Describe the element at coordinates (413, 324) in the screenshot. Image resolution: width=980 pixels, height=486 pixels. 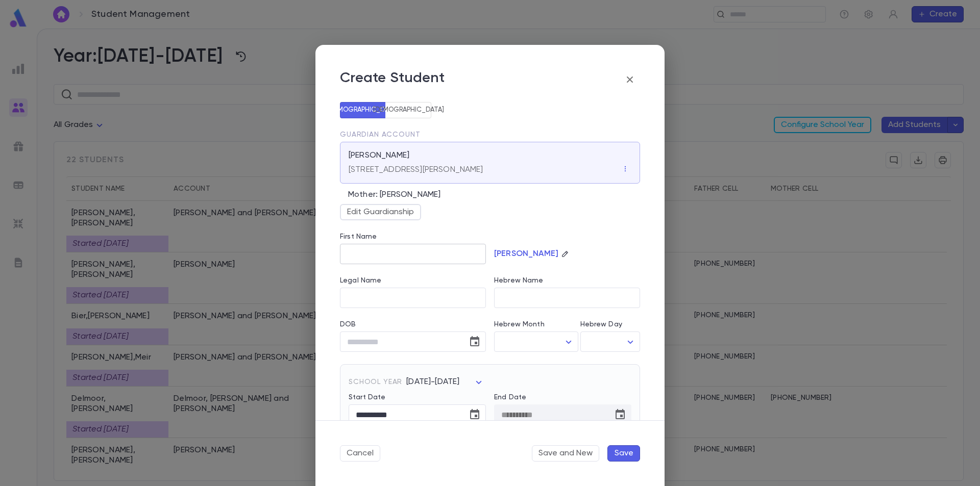
I see `label: DOB` at that location.